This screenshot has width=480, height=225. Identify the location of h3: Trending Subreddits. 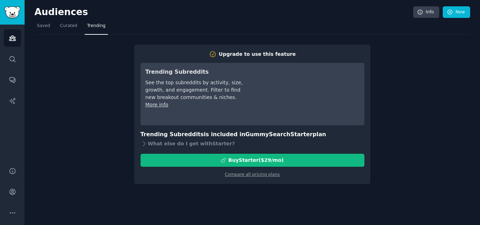
(195, 72).